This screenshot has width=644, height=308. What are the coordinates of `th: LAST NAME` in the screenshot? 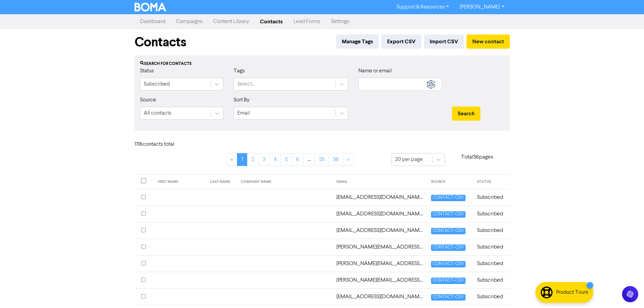 It's located at (221, 182).